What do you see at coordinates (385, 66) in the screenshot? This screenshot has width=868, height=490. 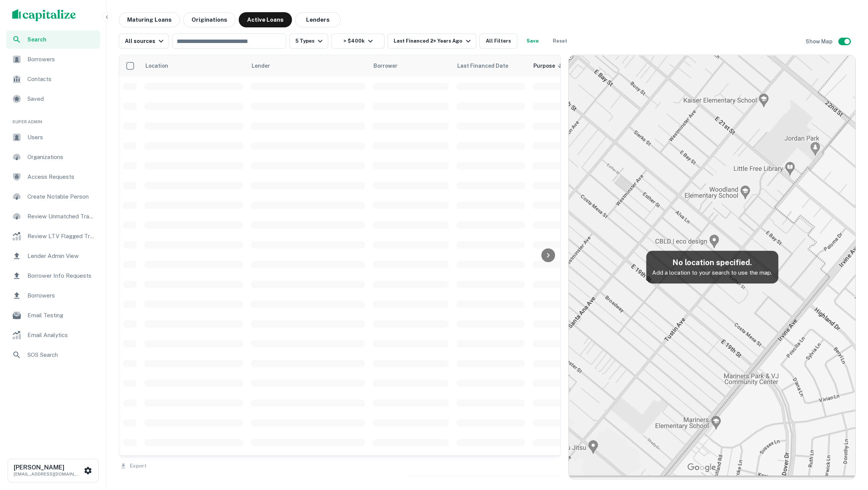 I see `span: Borrower` at bounding box center [385, 66].